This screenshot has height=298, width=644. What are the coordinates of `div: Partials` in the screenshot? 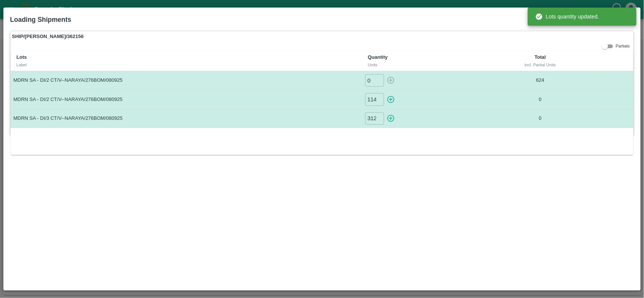 It's located at (615, 46).